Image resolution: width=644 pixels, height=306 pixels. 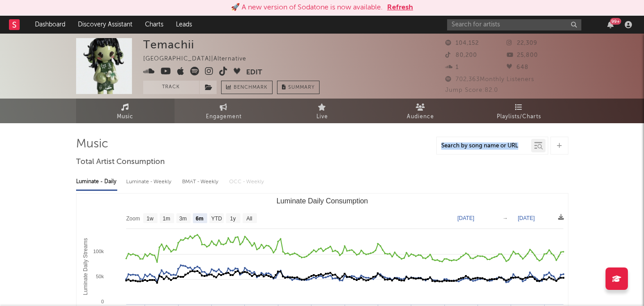 What do you see at coordinates (168, 45) in the screenshot?
I see `div: Temachii` at bounding box center [168, 45].